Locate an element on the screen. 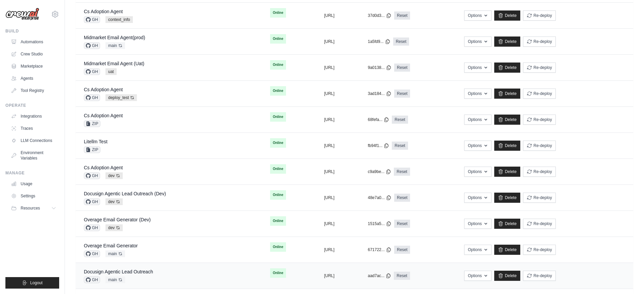 The height and width of the screenshot is (294, 644). span: context_info is located at coordinates (119, 20).